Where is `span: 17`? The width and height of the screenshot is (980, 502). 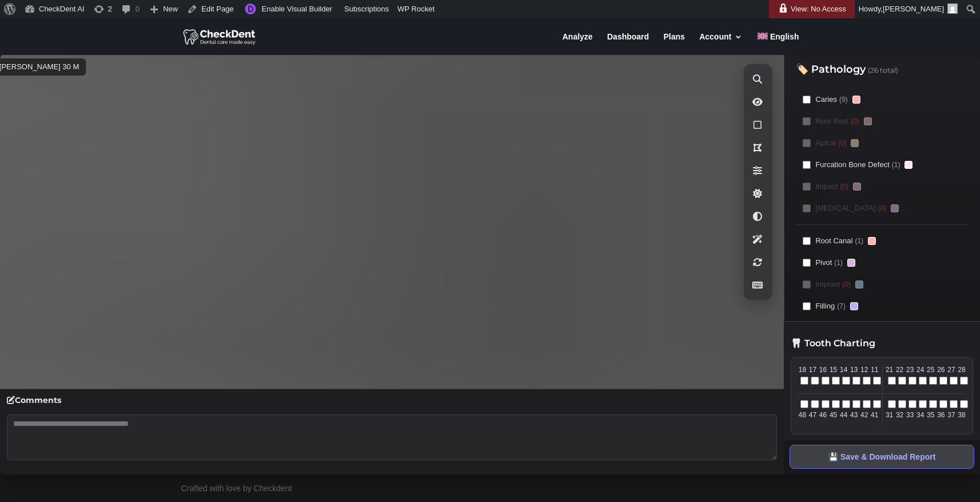
span: 17 is located at coordinates (812, 370).